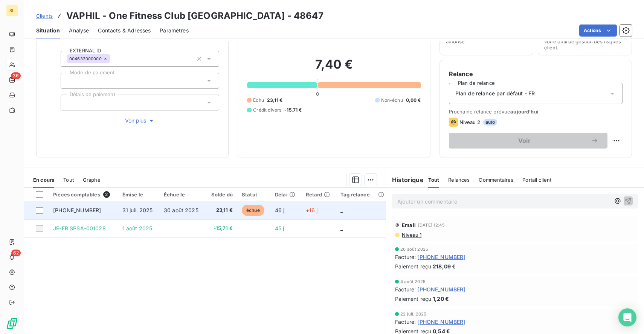  I want to click on div: Solde dû, so click(221, 194).